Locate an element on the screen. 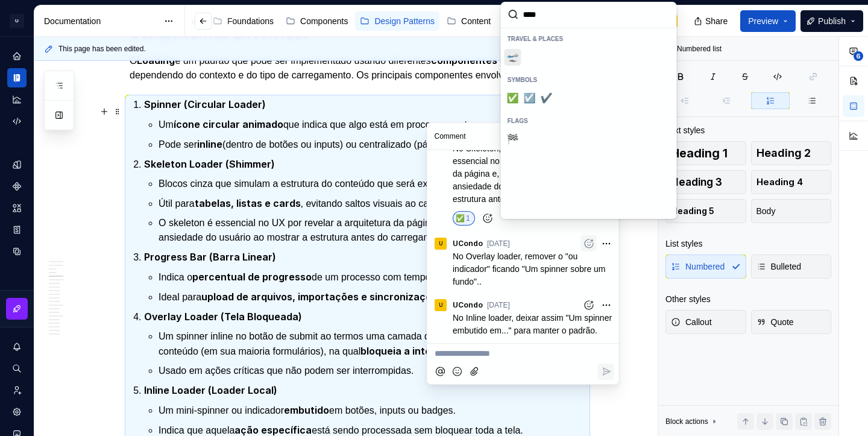 The height and width of the screenshot is (436, 868). a: Code automation is located at coordinates (17, 121).